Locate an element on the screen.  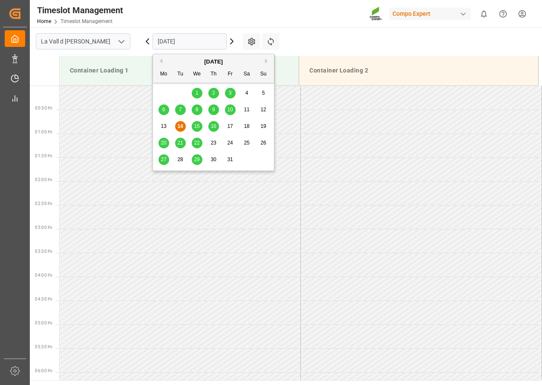
div: month 2025-10 is located at coordinates (214, 126).